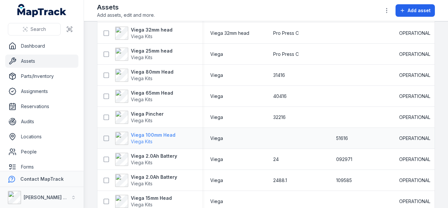  What do you see at coordinates (42, 121) in the screenshot?
I see `a: Audits` at bounding box center [42, 121].